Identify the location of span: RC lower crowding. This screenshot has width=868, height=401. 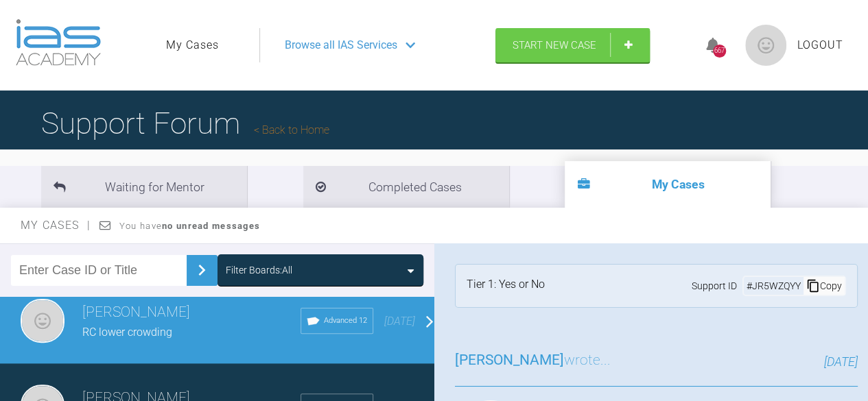
(127, 332).